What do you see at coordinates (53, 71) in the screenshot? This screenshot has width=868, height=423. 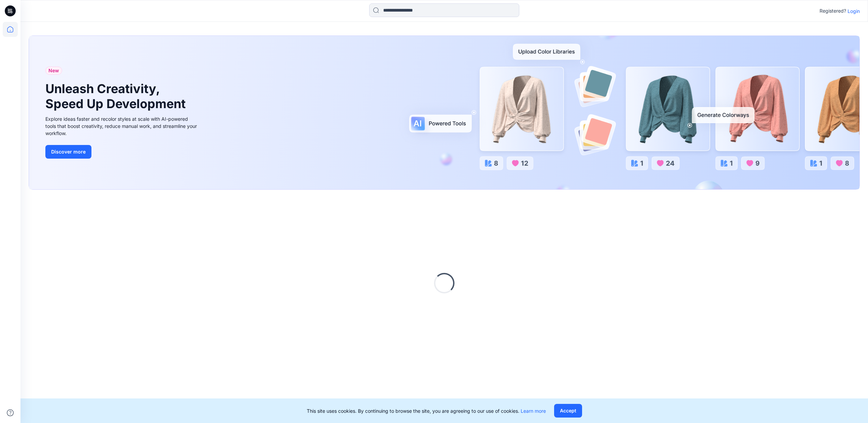 I see `span: New` at bounding box center [53, 71].